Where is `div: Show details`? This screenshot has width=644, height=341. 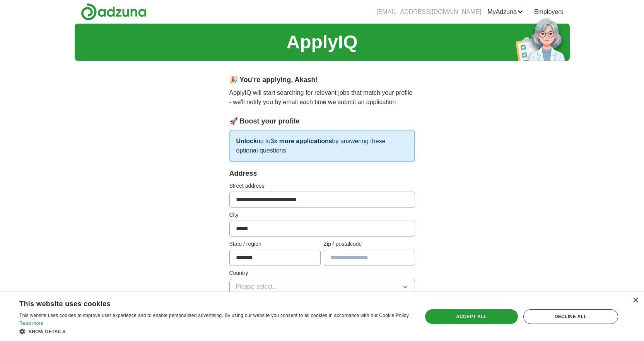
div: Show details is located at coordinates (215, 331).